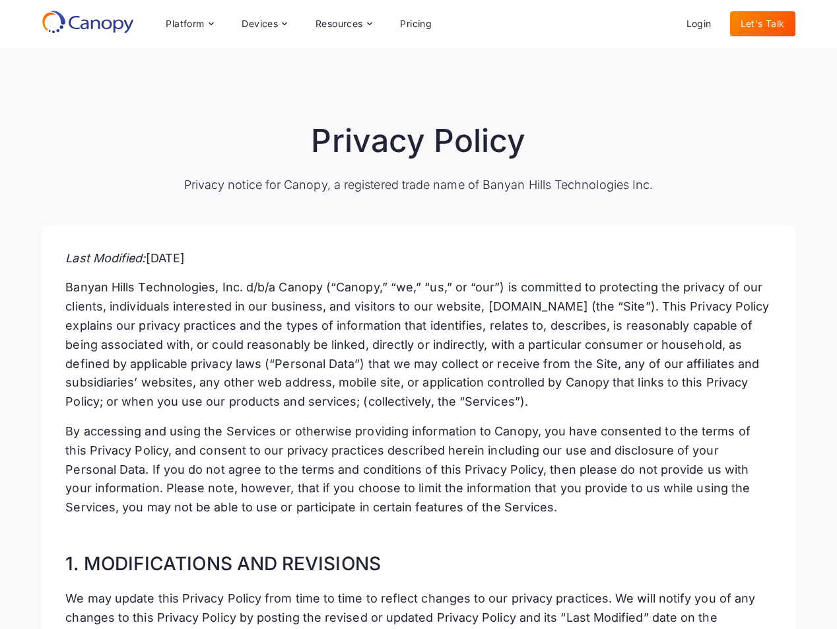  Describe the element at coordinates (699, 24) in the screenshot. I see `a: Login` at that location.